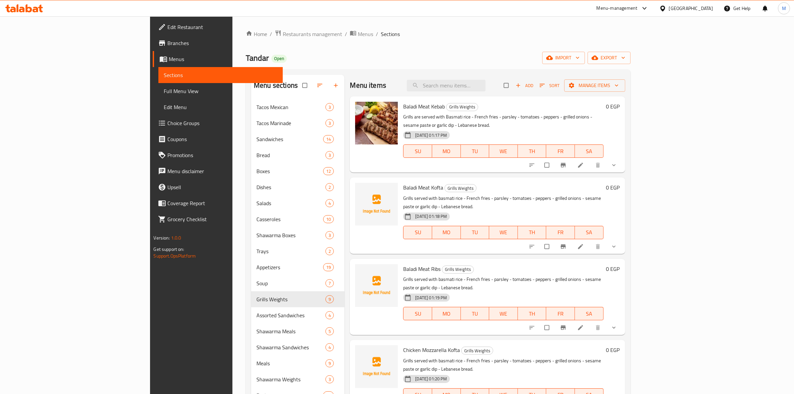 This screenshot has width=794, height=394. What do you see at coordinates (581, 327) in the screenshot?
I see `a: Edit menu item` at bounding box center [581, 327].